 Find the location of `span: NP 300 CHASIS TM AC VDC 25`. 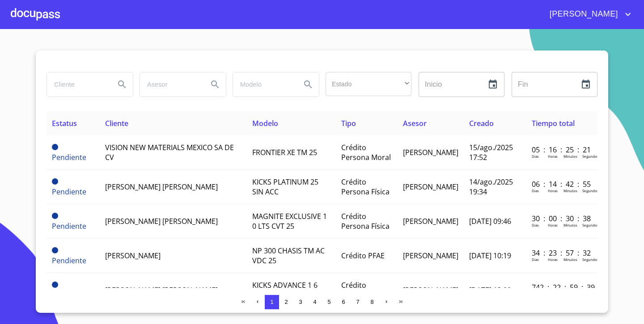

span: NP 300 CHASIS TM AC VDC 25 is located at coordinates (288, 255).